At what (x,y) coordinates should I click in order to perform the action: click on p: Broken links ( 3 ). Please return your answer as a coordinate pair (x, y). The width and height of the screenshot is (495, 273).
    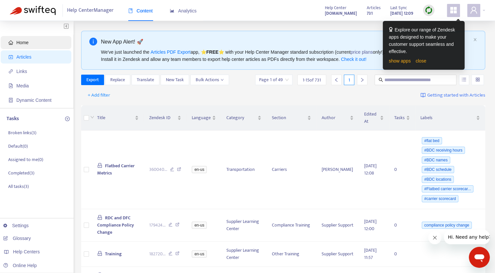
    Looking at the image, I should click on (22, 133).